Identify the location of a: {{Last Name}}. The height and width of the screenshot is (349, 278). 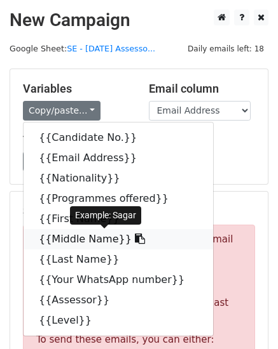
(118, 260).